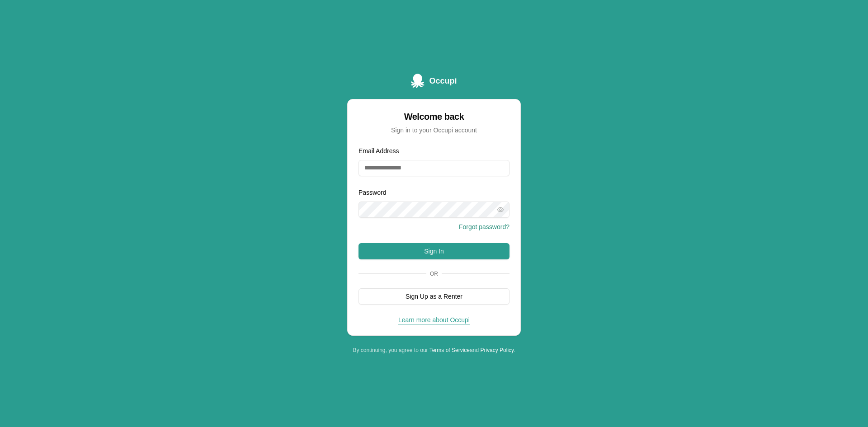  Describe the element at coordinates (434, 320) in the screenshot. I see `a: Learn more about Occupi` at that location.